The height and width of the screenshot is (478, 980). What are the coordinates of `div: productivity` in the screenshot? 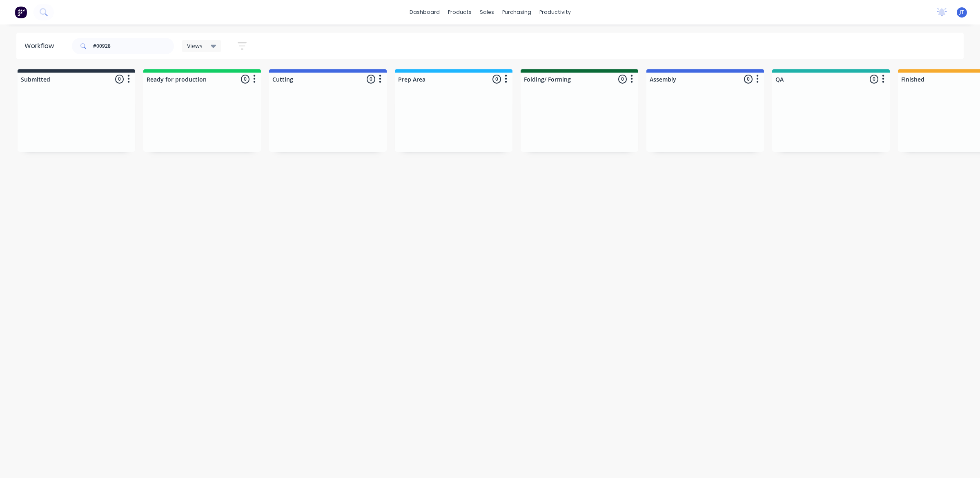 It's located at (555, 12).